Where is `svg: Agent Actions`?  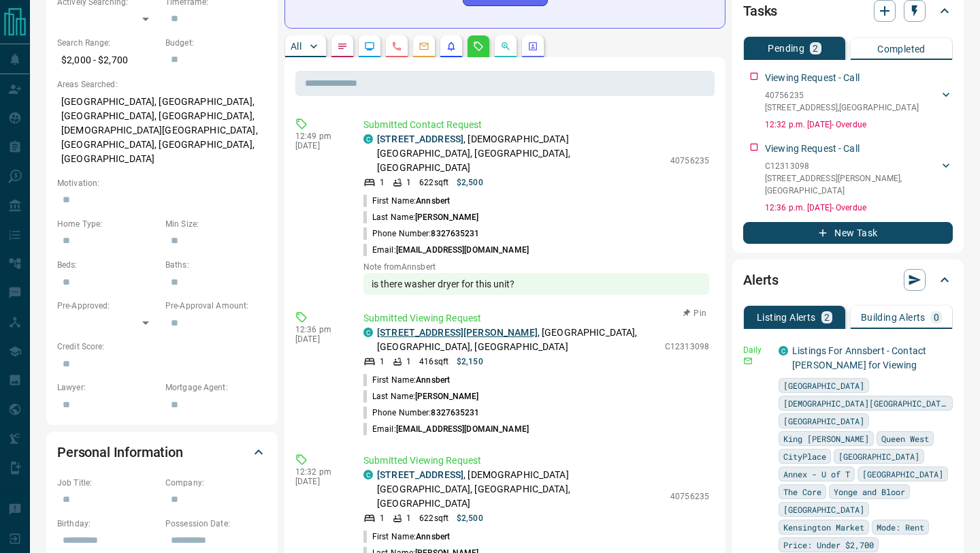 svg: Agent Actions is located at coordinates (533, 46).